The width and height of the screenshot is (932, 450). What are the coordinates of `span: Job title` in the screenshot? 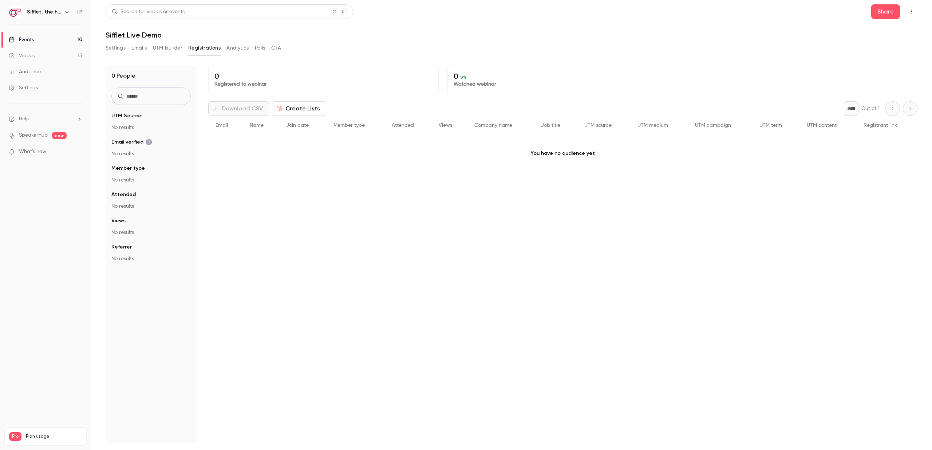 It's located at (551, 125).